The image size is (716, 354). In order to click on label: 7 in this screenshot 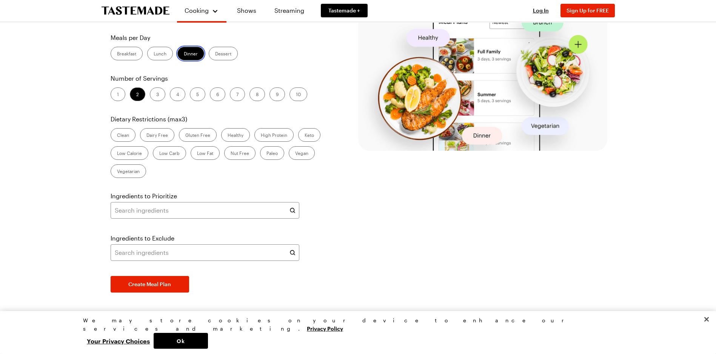, I will do `click(237, 94)`.